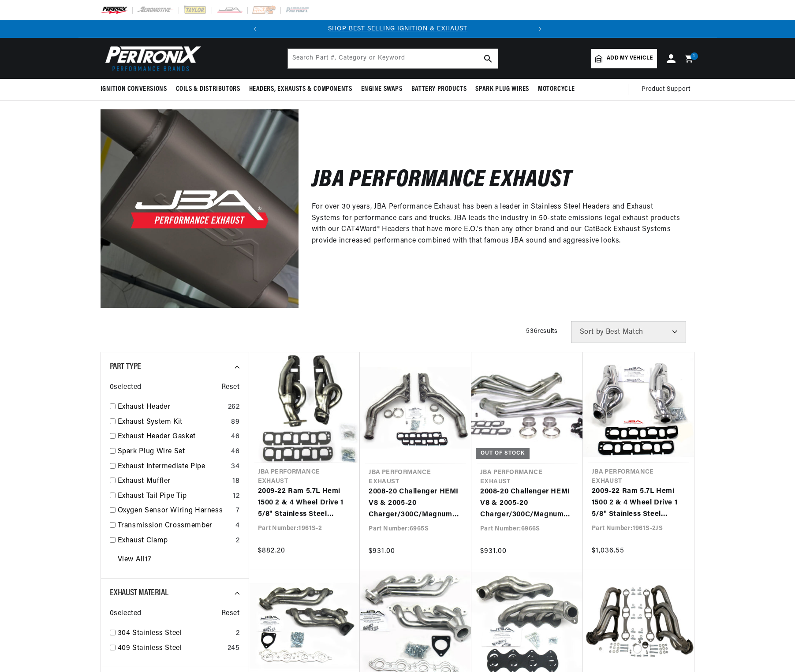 Image resolution: width=795 pixels, height=672 pixels. Describe the element at coordinates (624, 59) in the screenshot. I see `a: Add my vehicle` at that location.